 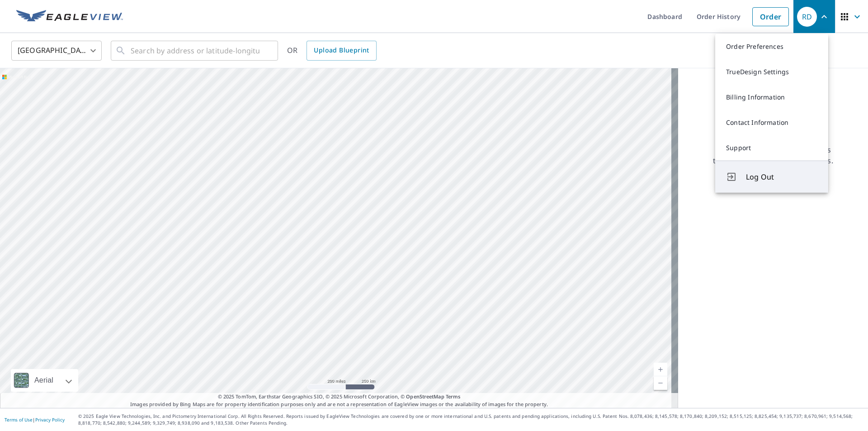 I want to click on a: Billing Information, so click(x=772, y=97).